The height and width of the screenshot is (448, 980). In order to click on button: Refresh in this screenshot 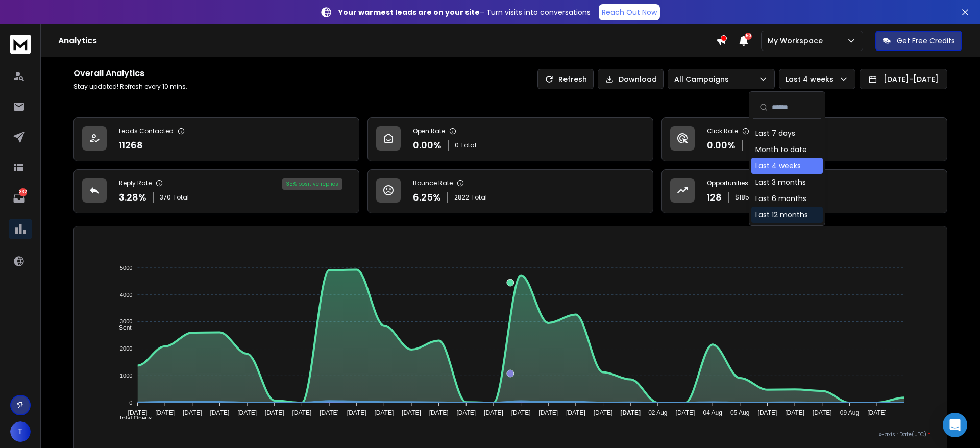, I will do `click(566, 79)`.